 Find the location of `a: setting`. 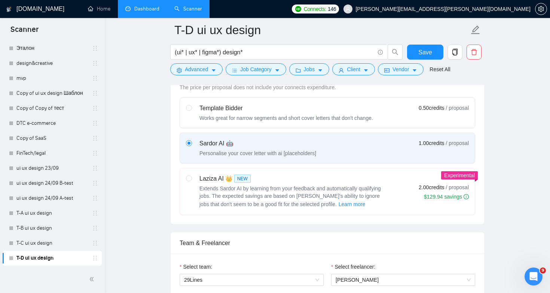

a: setting is located at coordinates (541, 9).